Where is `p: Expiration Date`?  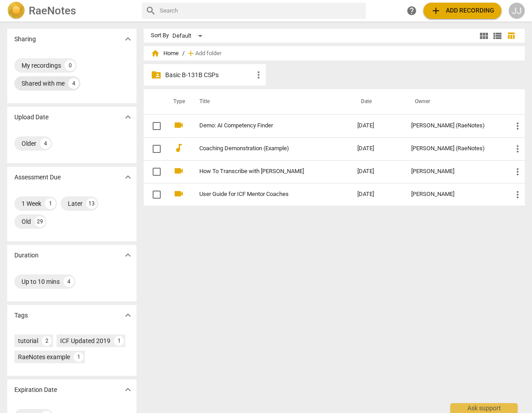 p: Expiration Date is located at coordinates (36, 390).